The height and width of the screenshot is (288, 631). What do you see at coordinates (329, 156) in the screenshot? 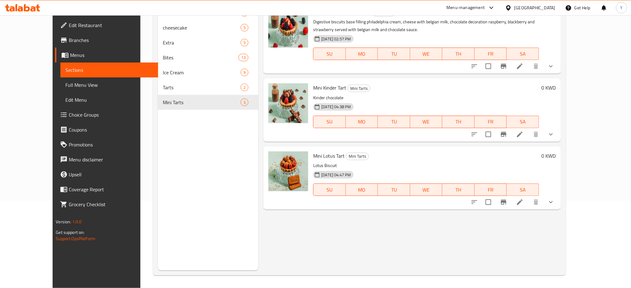
I see `span: Mini Lotus Tart` at bounding box center [329, 156].